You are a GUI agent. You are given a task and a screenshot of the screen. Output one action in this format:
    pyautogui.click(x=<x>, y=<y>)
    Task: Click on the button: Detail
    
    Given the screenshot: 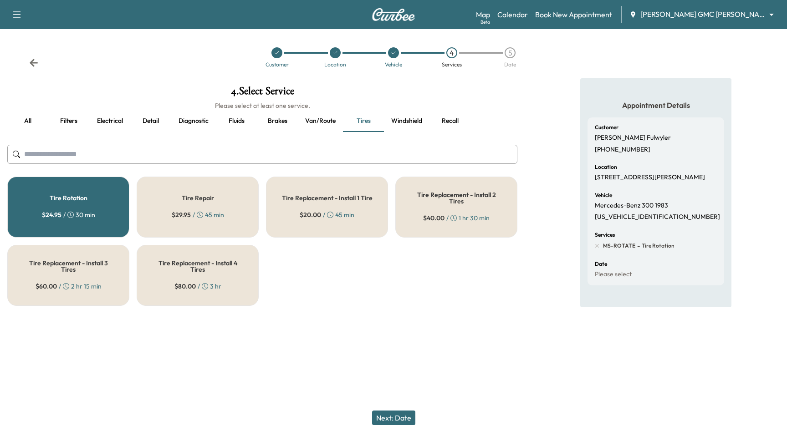 What is the action you would take?
    pyautogui.click(x=151, y=121)
    